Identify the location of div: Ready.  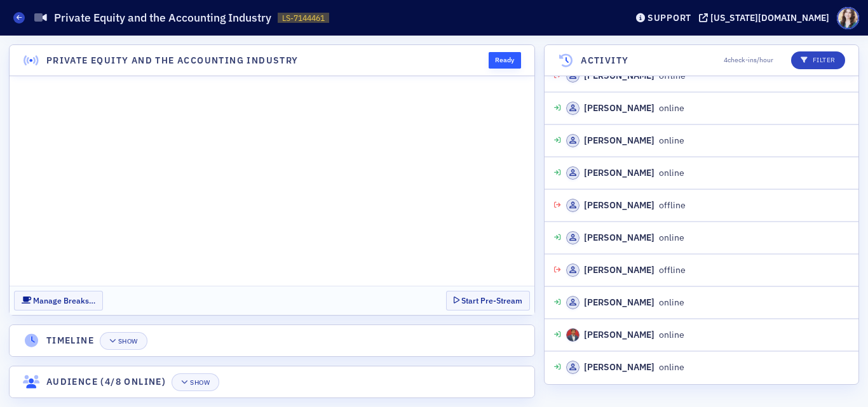
(504, 60).